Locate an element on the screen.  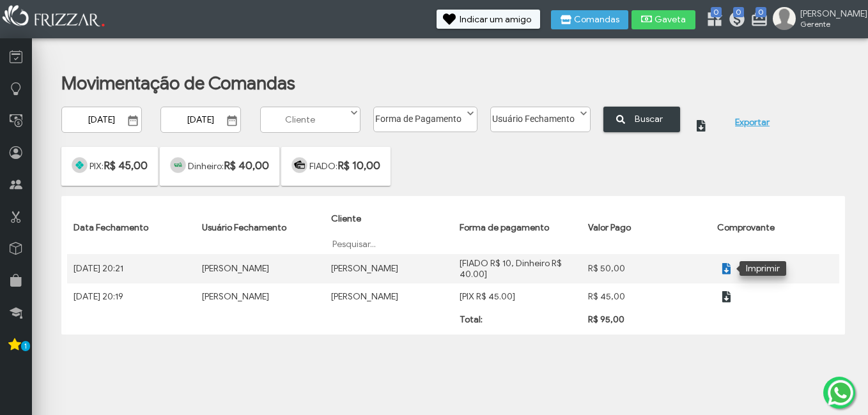
button: Exportar is located at coordinates (752, 123).